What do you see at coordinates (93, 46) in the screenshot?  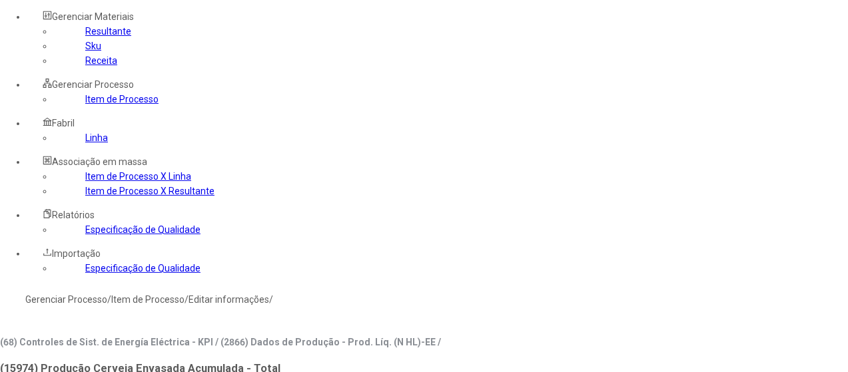 I see `a: Sku` at bounding box center [93, 46].